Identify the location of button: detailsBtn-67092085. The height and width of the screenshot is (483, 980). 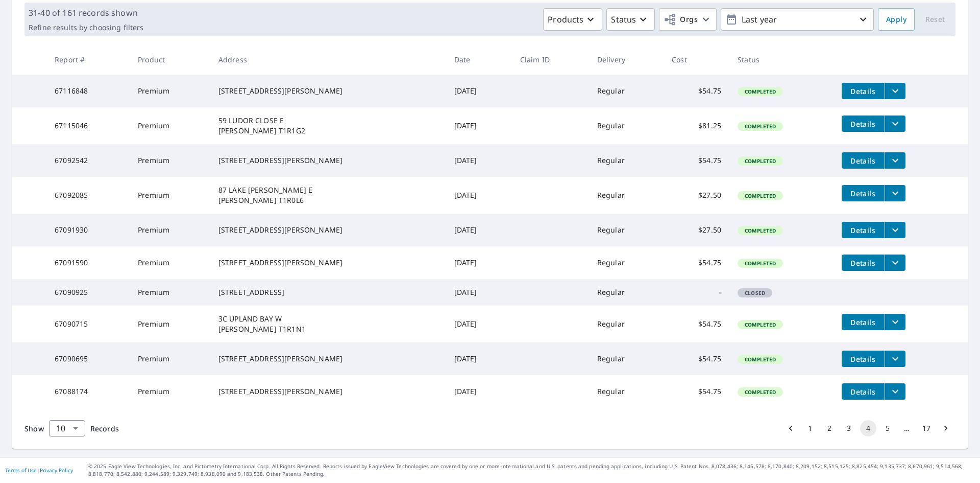
(864, 193).